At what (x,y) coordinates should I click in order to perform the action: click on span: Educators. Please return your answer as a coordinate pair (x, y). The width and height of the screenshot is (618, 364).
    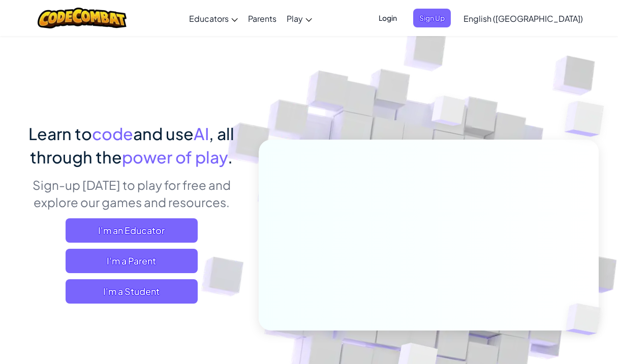
    Looking at the image, I should click on (209, 18).